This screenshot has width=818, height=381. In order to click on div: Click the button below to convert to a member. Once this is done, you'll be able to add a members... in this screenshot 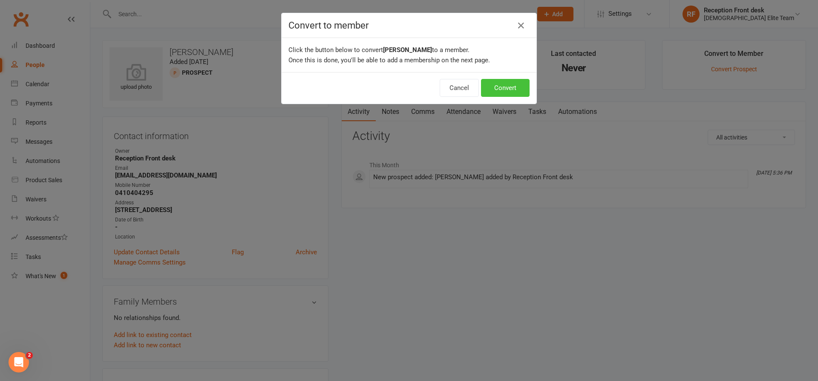, I will do `click(409, 55)`.